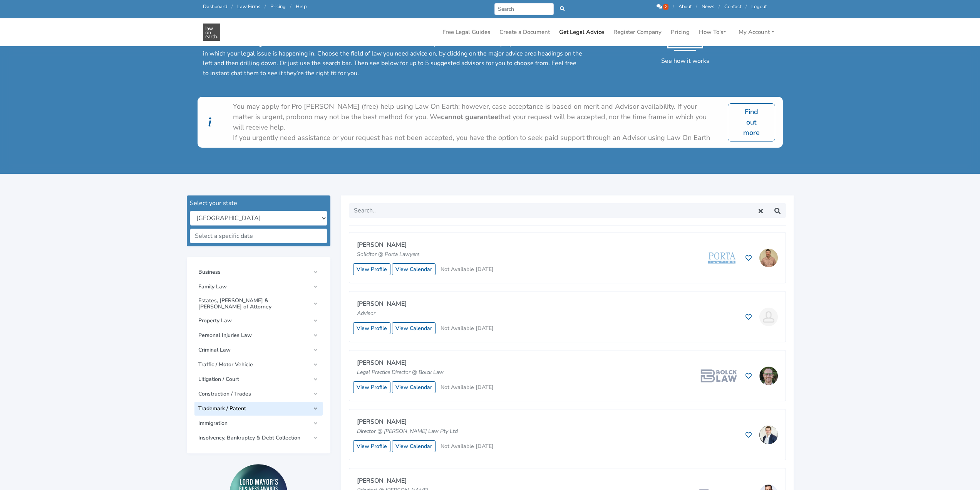 The height and width of the screenshot is (490, 980). I want to click on a: Property Law, so click(259, 321).